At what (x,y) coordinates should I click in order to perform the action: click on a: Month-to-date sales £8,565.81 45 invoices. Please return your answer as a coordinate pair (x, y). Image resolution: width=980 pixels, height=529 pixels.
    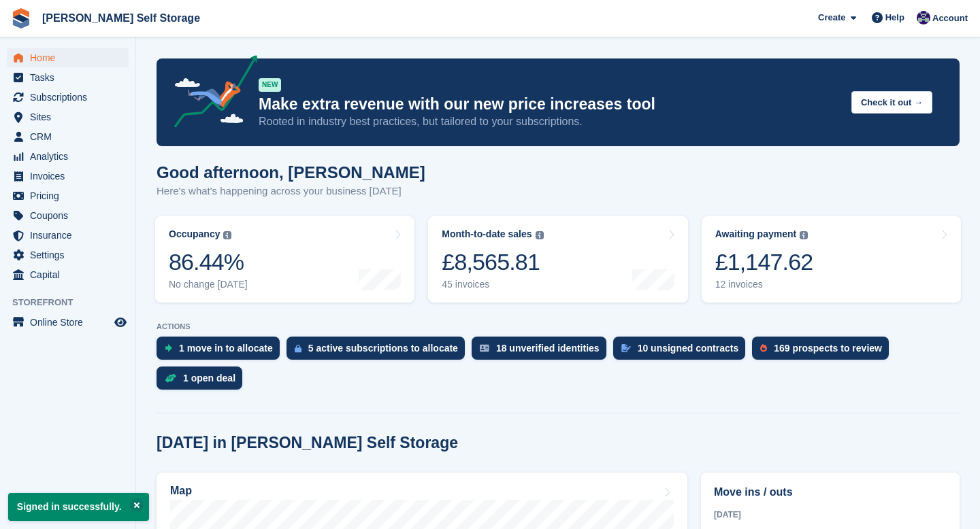
    Looking at the image, I should click on (558, 259).